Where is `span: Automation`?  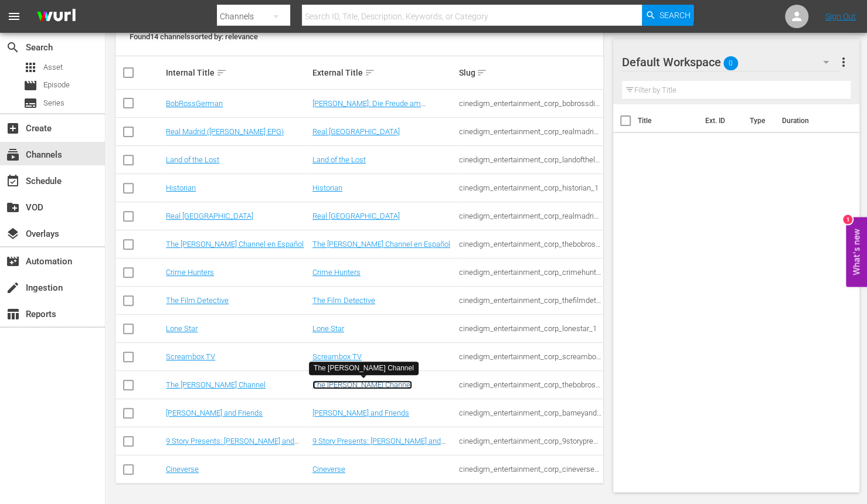
span: Automation is located at coordinates (13, 261).